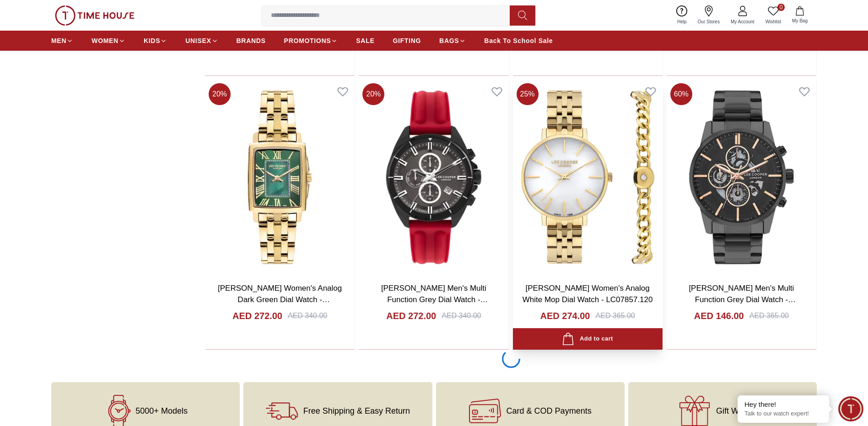 This screenshot has width=868, height=426. What do you see at coordinates (161, 411) in the screenshot?
I see `span: 5000+ Models` at bounding box center [161, 411].